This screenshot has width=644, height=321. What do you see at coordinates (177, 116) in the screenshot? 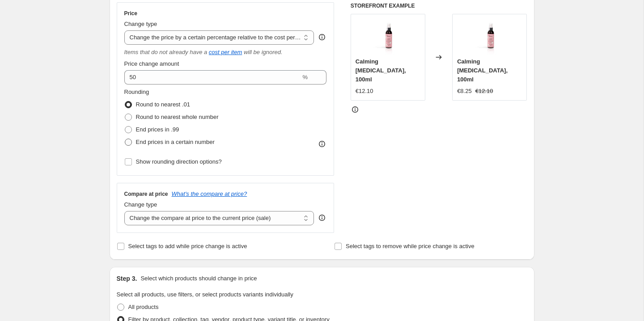
I see `span: Round to nearest whole number` at bounding box center [177, 116].